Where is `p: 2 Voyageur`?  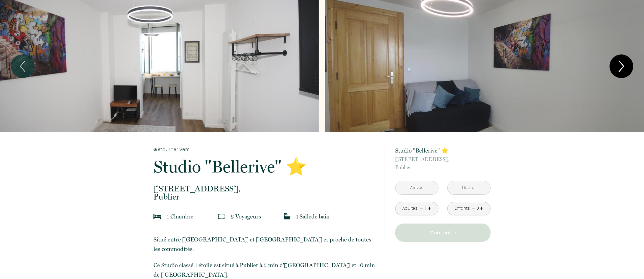 p: 2 Voyageur is located at coordinates (246, 217).